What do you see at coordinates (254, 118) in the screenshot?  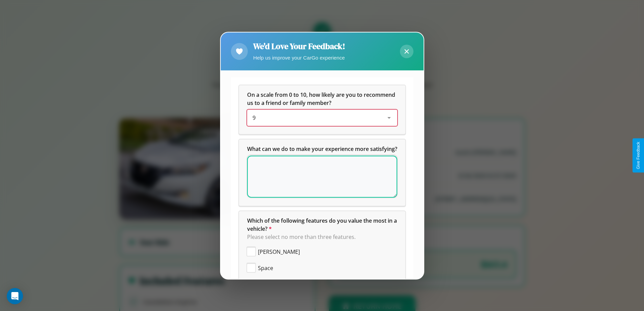 I see `span: 9` at bounding box center [254, 118].